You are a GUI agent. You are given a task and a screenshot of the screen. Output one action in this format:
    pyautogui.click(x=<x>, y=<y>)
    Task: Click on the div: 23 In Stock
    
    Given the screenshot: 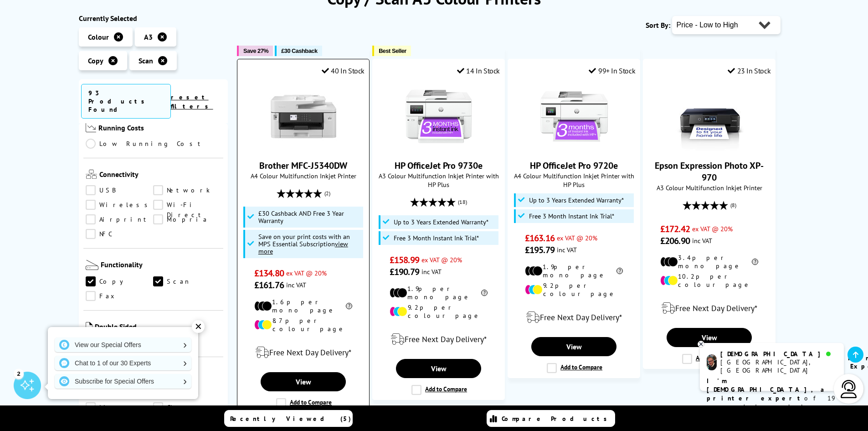 What is the action you would take?
    pyautogui.click(x=749, y=71)
    